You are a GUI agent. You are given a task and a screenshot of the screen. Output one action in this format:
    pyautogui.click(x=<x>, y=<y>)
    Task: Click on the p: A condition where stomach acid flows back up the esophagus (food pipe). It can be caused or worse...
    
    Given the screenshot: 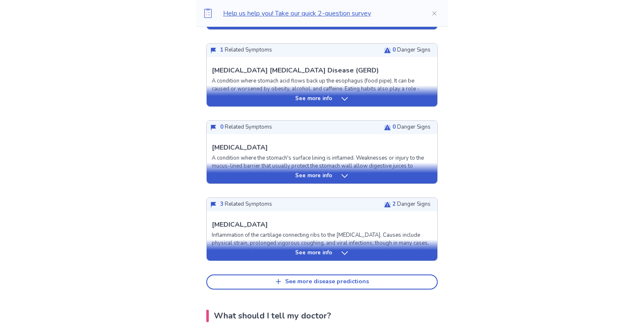 What is the action you would take?
    pyautogui.click(x=322, y=89)
    